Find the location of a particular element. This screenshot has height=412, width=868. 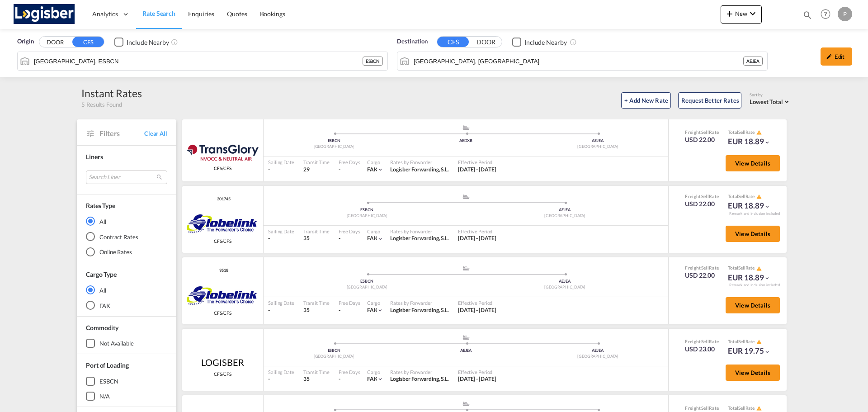

span: Port of Loading is located at coordinates (107, 365).